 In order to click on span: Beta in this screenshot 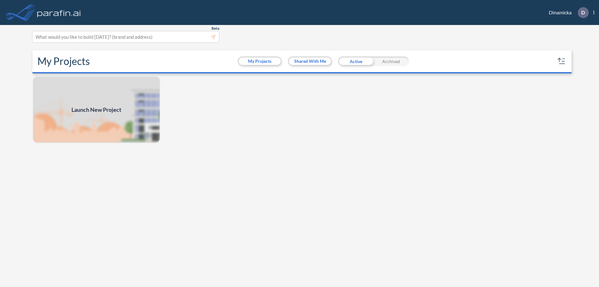, I will do `click(215, 28)`.